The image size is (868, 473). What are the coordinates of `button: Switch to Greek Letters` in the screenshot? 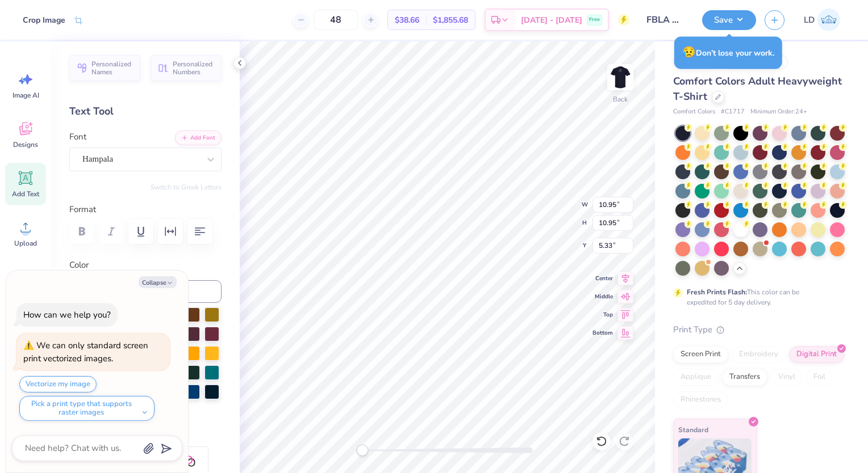 It's located at (186, 187).